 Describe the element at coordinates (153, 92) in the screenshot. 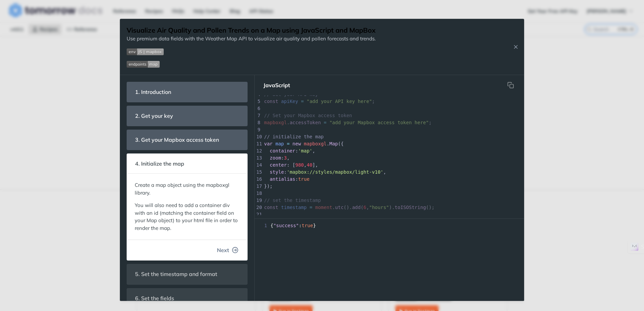

I see `span: 1. Introduction` at that location.